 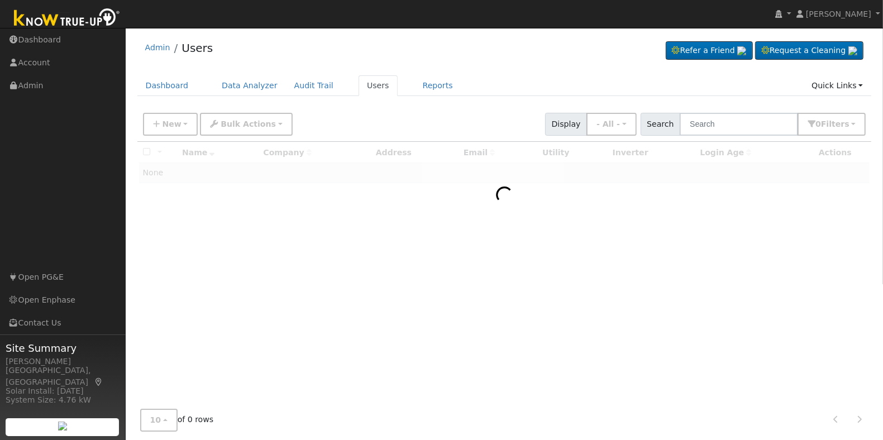 What do you see at coordinates (167, 85) in the screenshot?
I see `a: Dashboard` at bounding box center [167, 85].